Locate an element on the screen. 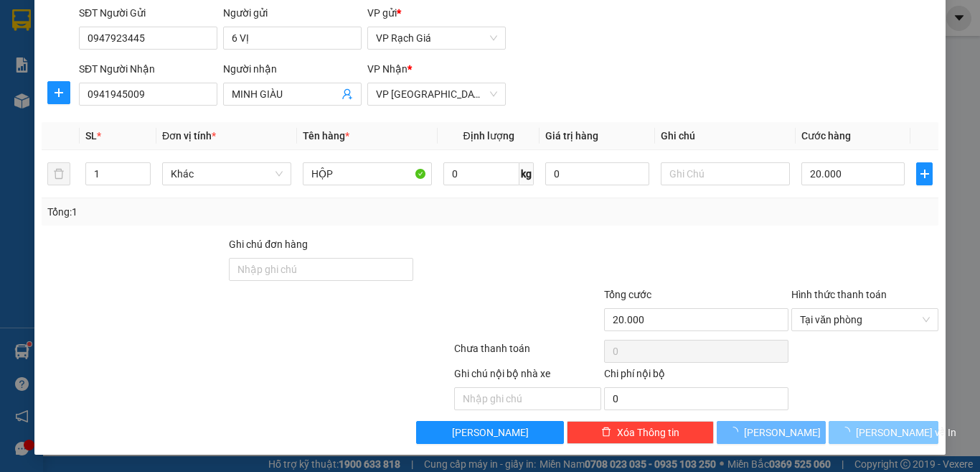 The width and height of the screenshot is (980, 472). div: Tổng: 1 is located at coordinates (213, 212).